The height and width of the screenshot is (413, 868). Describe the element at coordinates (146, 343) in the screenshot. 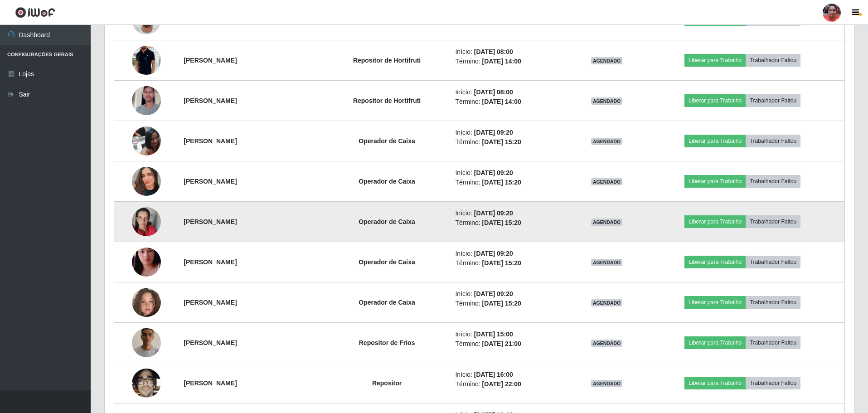

I see `img: 1755648406339.jpeg` at that location.